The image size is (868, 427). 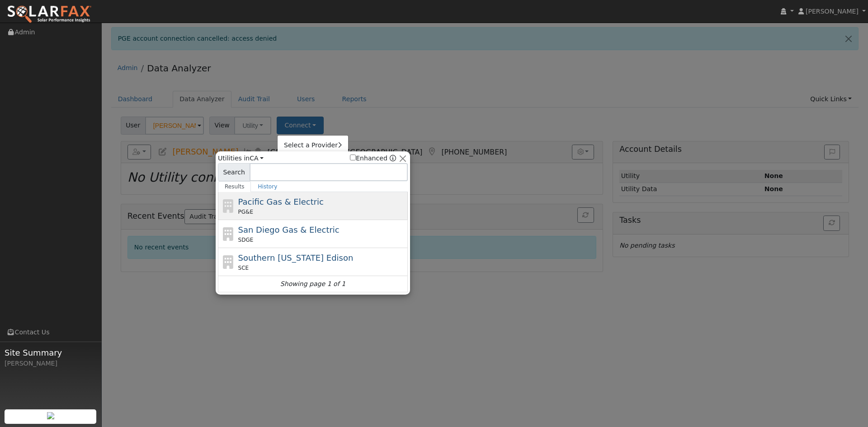 What do you see at coordinates (51, 416) in the screenshot?
I see `img: retrieve` at bounding box center [51, 416].